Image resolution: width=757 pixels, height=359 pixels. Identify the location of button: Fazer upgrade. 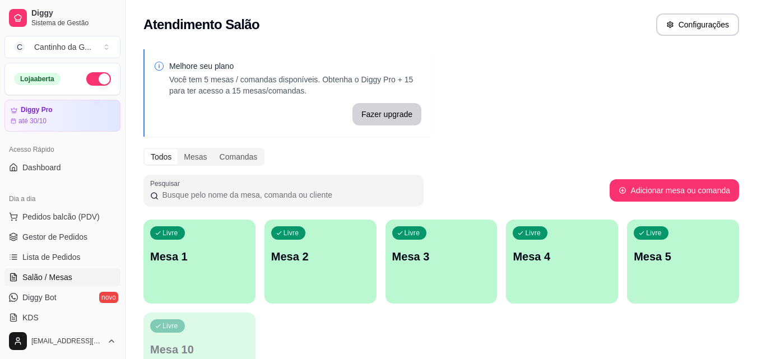
(386, 114).